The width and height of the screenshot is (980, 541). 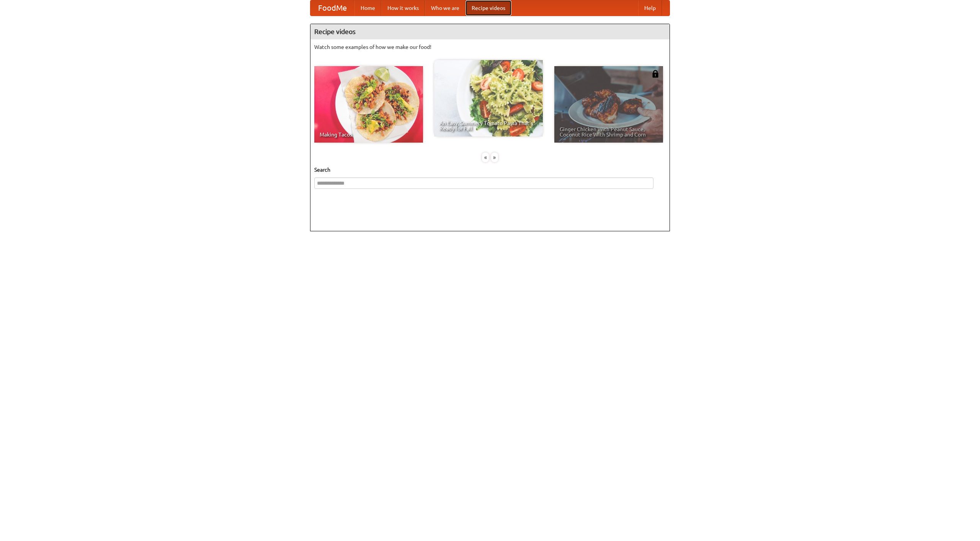 What do you see at coordinates (650, 8) in the screenshot?
I see `a: Help` at bounding box center [650, 8].